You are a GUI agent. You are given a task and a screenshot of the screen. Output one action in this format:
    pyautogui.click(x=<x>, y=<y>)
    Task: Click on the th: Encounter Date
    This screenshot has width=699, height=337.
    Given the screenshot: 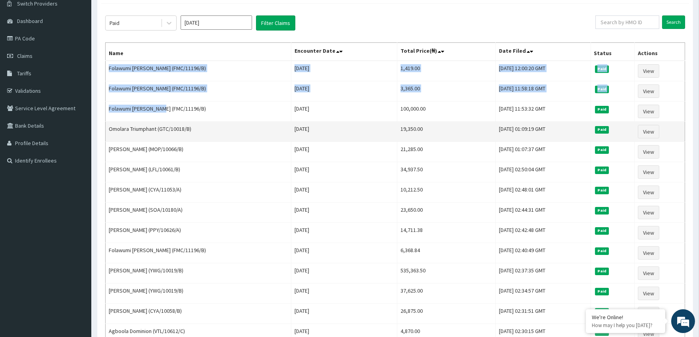 What is the action you would take?
    pyautogui.click(x=344, y=52)
    